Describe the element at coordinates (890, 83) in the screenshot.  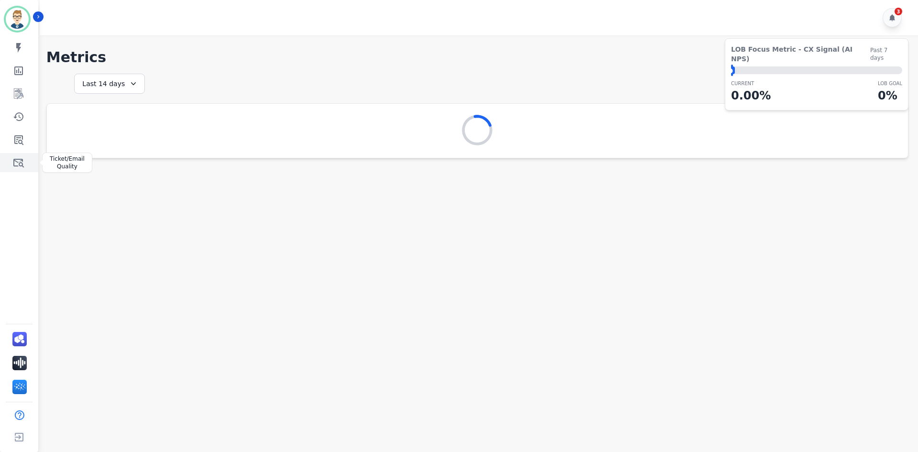
I see `p: LOB Goal` at that location.